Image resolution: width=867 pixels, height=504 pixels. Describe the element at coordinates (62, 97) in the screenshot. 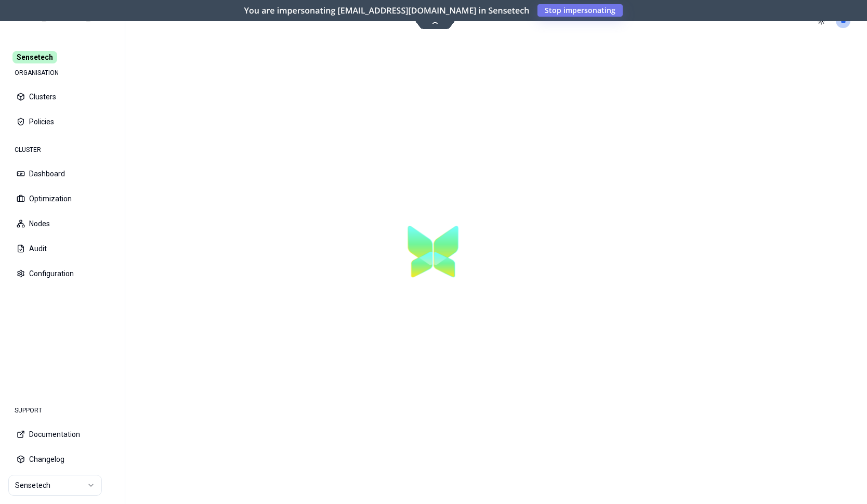

I see `button: Clusters` at that location.